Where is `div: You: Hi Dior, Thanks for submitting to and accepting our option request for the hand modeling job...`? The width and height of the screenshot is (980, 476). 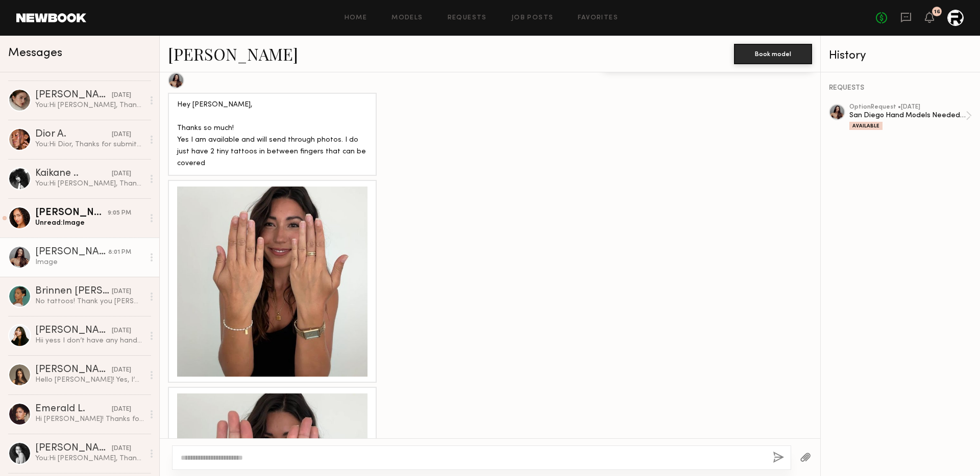
div: You: Hi Dior, Thanks for submitting to and accepting our option request for the hand modeling job... is located at coordinates (89, 145).